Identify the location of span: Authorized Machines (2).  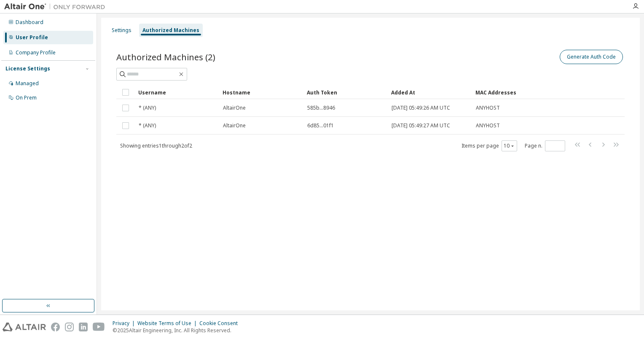
(166, 57).